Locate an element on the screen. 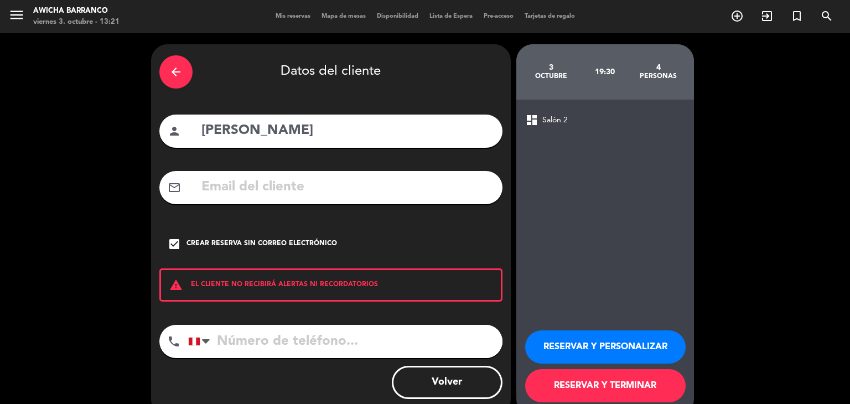 This screenshot has height=404, width=850. i: turned_in_not is located at coordinates (796, 16).